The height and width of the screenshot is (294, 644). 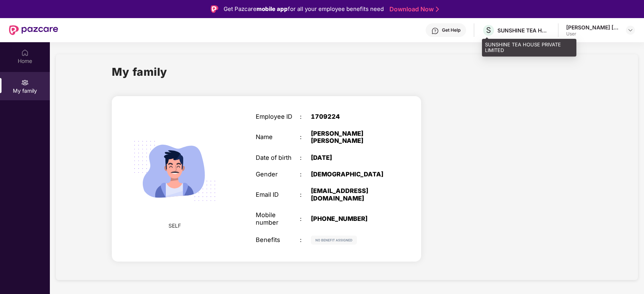 What do you see at coordinates (451, 30) in the screenshot?
I see `div: Get Help` at bounding box center [451, 30].